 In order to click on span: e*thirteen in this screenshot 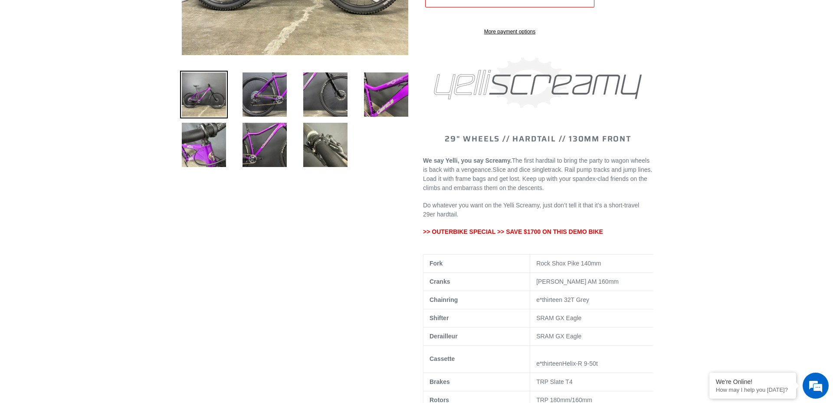, I will do `click(549, 364)`.